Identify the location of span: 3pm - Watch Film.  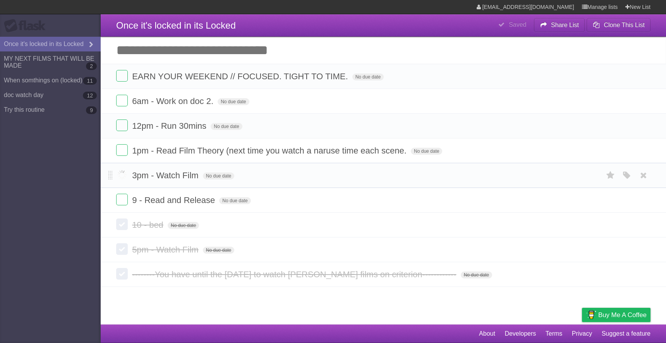
(166, 175).